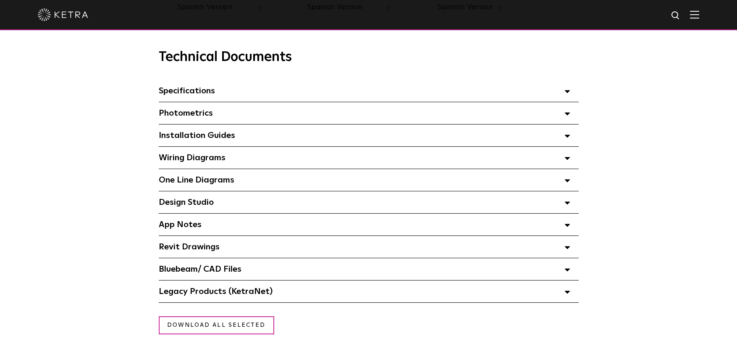 The width and height of the screenshot is (737, 360). What do you see at coordinates (186, 113) in the screenshot?
I see `span: Photometrics` at bounding box center [186, 113].